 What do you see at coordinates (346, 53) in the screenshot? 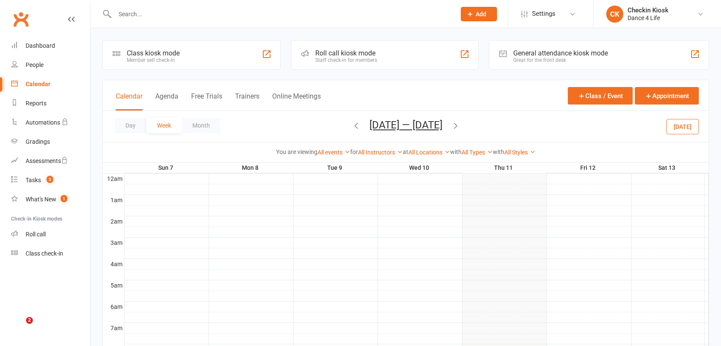
I see `div: Roll call kiosk mode` at bounding box center [346, 53].